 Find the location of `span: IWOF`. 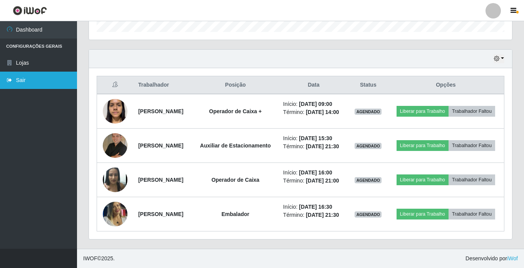

span: IWOF is located at coordinates (90, 258).